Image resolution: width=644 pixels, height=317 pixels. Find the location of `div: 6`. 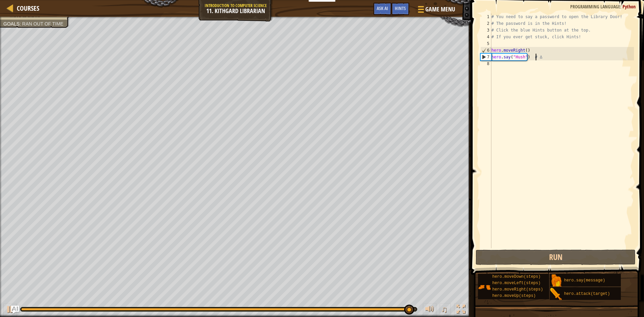

div: 6 is located at coordinates (486, 50).